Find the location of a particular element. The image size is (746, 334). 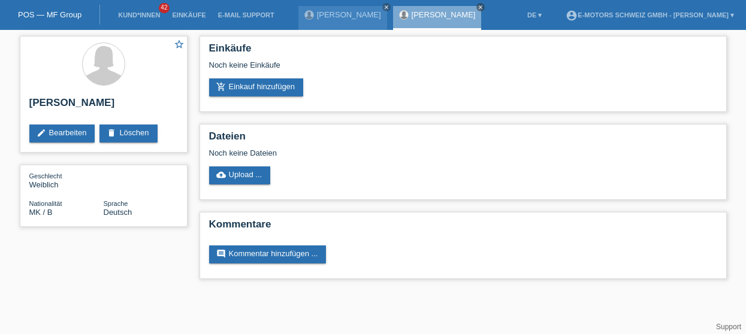

a: Einkäufe is located at coordinates (189, 15).